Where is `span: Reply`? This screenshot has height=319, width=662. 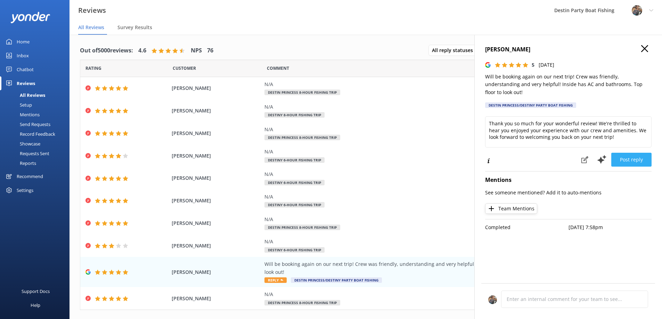
span: Reply is located at coordinates (276, 281).